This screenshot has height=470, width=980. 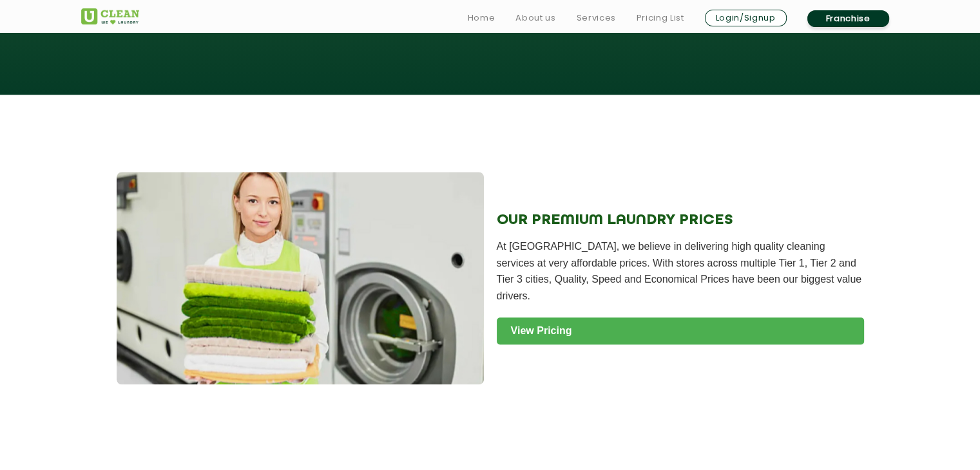 I want to click on a: Home, so click(x=481, y=18).